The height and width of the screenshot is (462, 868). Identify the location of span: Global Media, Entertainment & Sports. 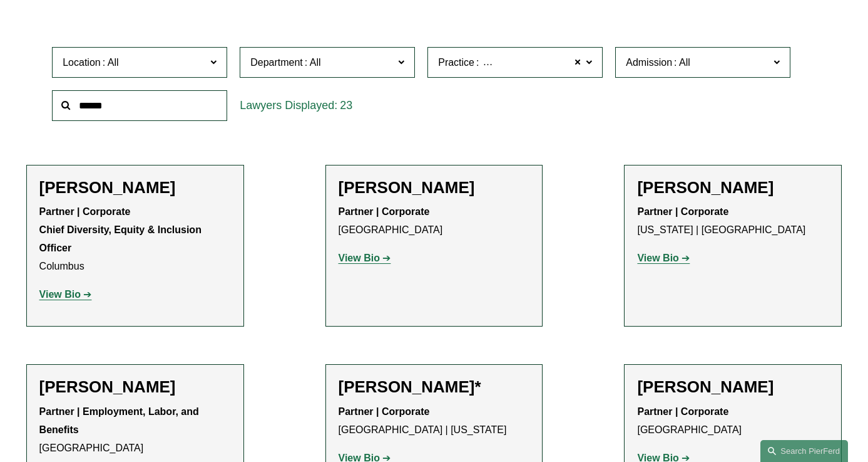
(564, 63).